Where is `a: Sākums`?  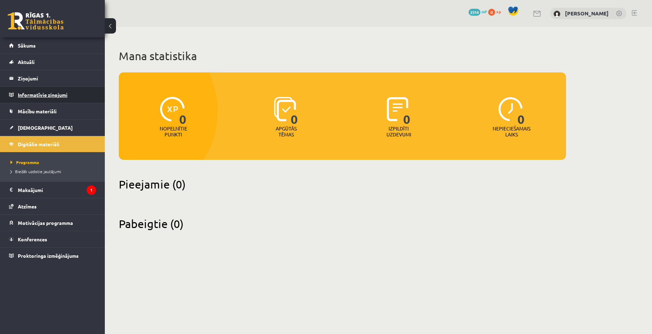
a: Sākums is located at coordinates (52, 45).